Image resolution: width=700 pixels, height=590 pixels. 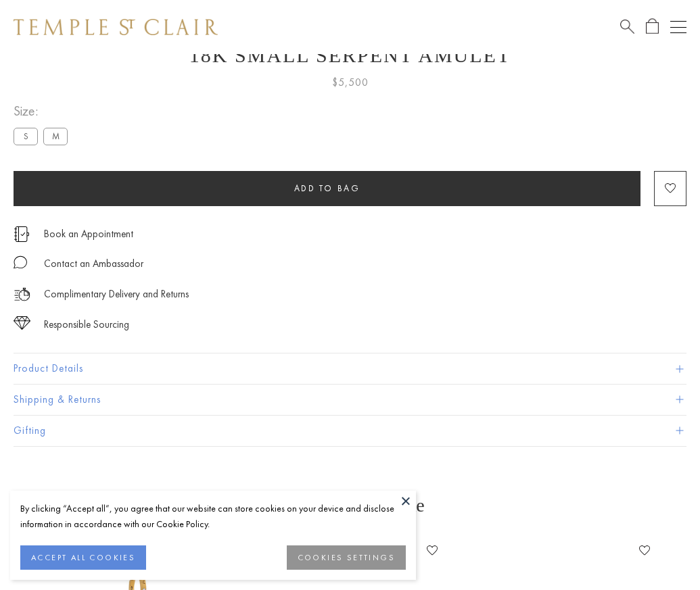 What do you see at coordinates (328, 187) in the screenshot?
I see `span: Add to bag` at bounding box center [328, 187].